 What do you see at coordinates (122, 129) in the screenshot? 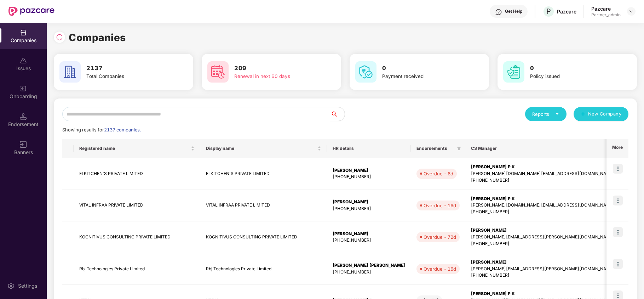
I see `span: 2137 companies.` at bounding box center [122, 129].